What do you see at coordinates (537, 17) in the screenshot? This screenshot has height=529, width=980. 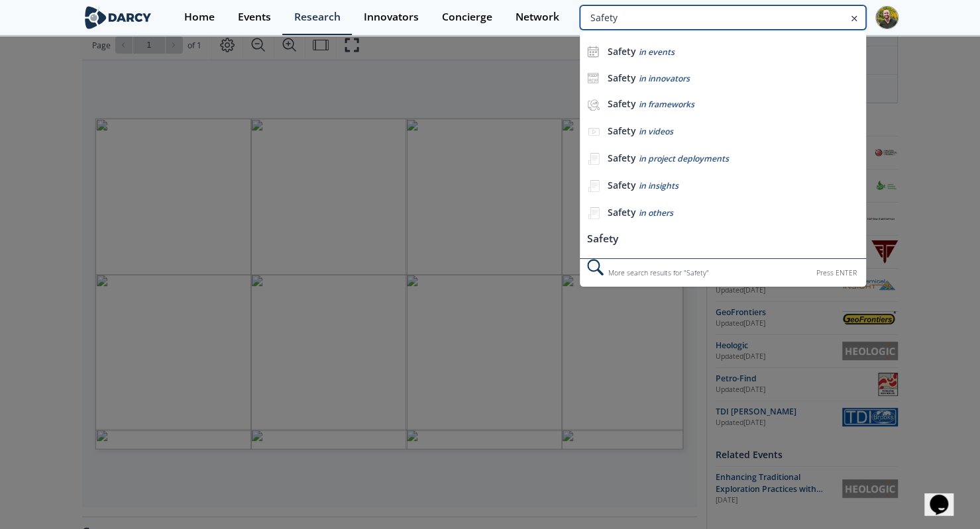 I see `div: Network` at bounding box center [537, 17].